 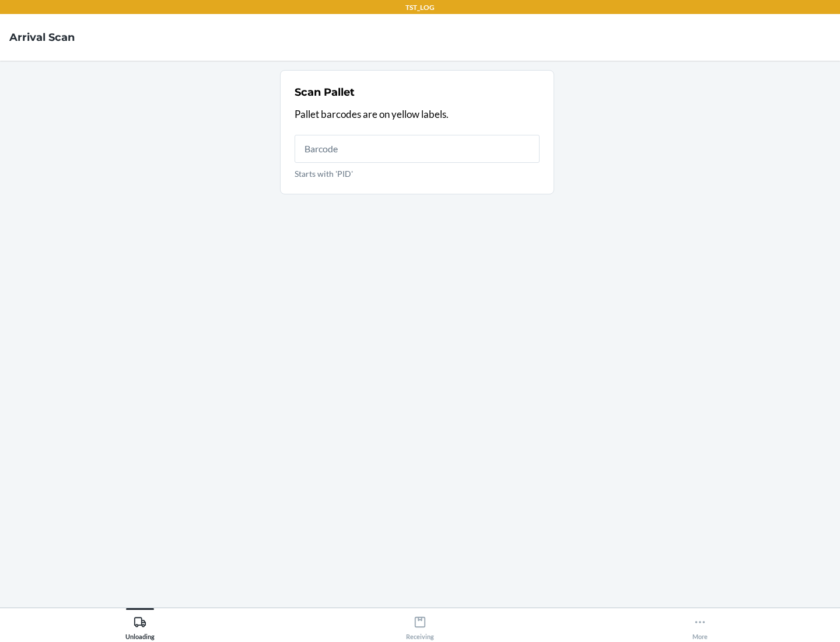 What do you see at coordinates (417, 149) in the screenshot?
I see `input: Starts with 'PID'` at bounding box center [417, 149].